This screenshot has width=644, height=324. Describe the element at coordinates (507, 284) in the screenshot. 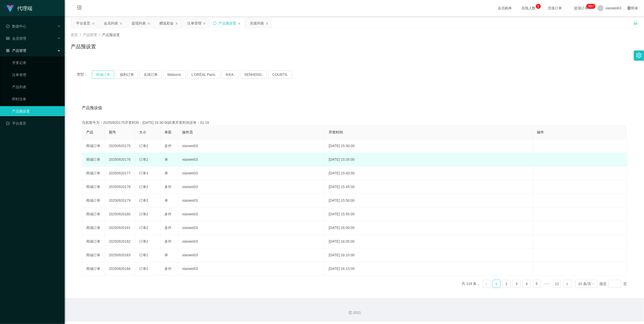

I see `a: 2` at that location.